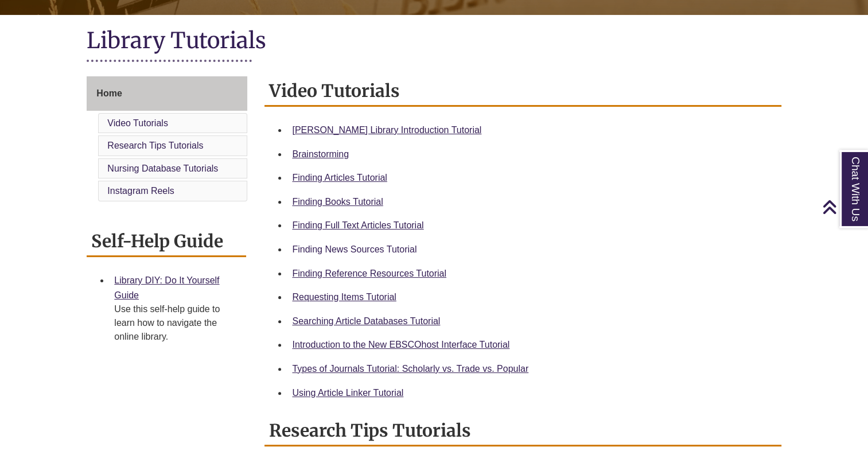 The image size is (868, 451). I want to click on a: Library DIY: Do It Yourself Guide, so click(166, 288).